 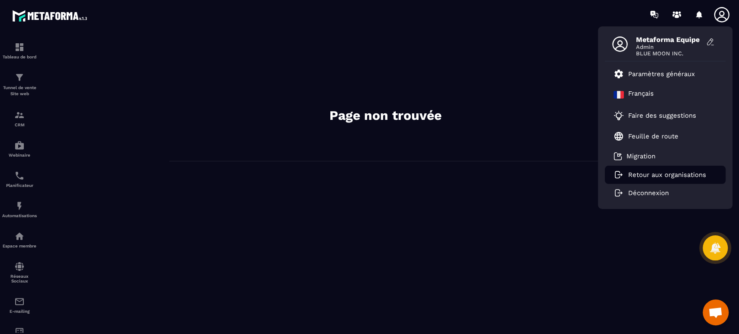 I want to click on p: Paramètres généraux, so click(x=662, y=74).